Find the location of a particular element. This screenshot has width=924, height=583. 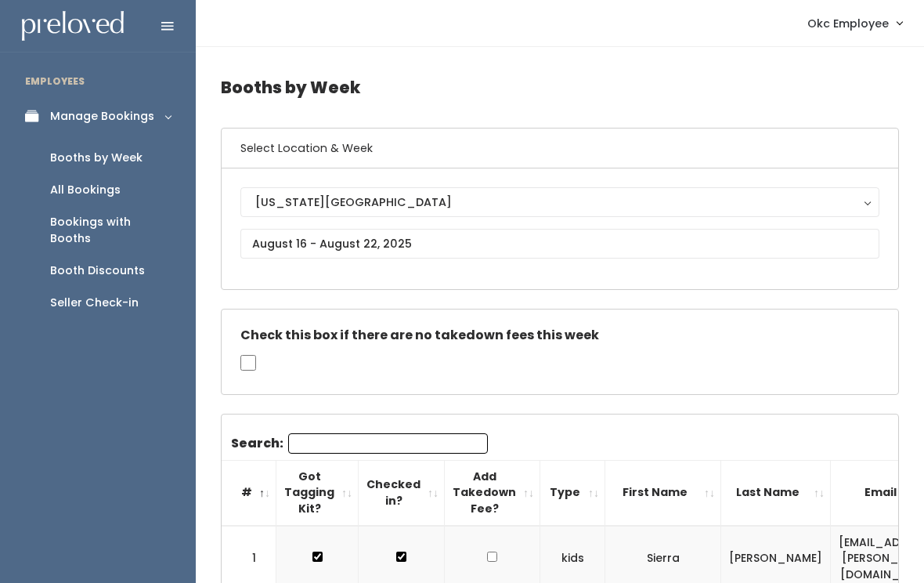

div: All Bookings is located at coordinates (85, 190).